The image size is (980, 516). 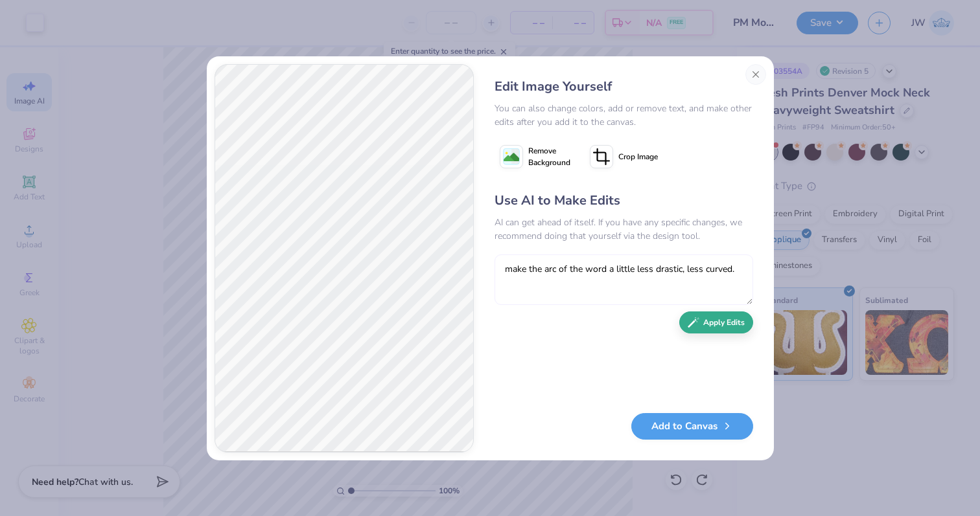 I want to click on button: Close, so click(x=755, y=74).